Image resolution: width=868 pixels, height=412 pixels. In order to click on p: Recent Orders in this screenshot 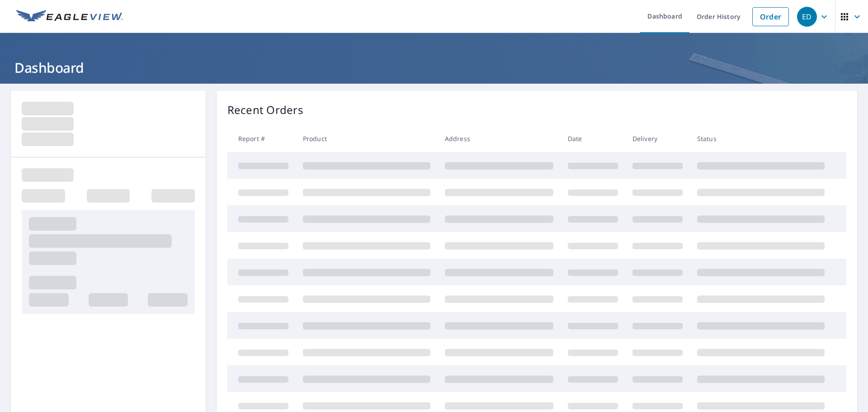, I will do `click(265, 110)`.